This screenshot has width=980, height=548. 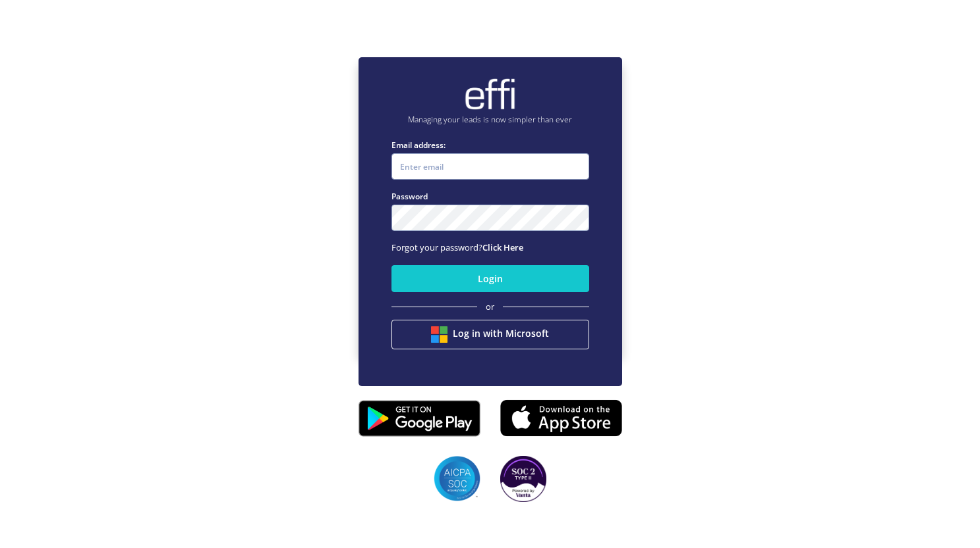 What do you see at coordinates (490, 145) in the screenshot?
I see `label: Email address:` at bounding box center [490, 145].